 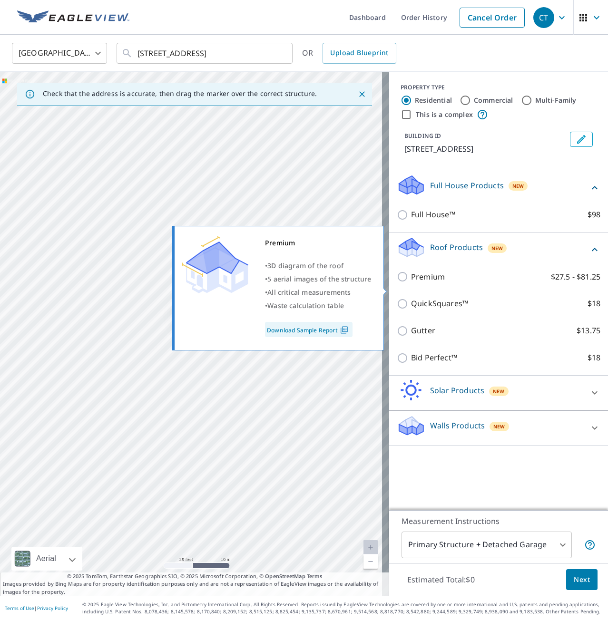 What do you see at coordinates (285, 576) in the screenshot?
I see `a: OpenStreetMap` at bounding box center [285, 576].